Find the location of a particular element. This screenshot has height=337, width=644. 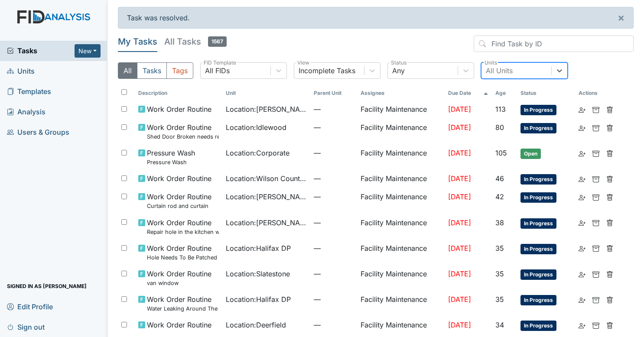

span: 34 is located at coordinates (500, 325).